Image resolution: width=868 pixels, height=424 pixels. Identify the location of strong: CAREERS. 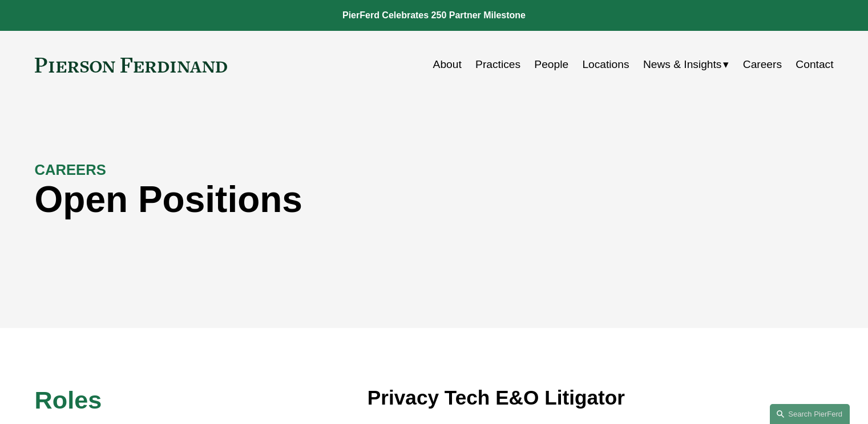
(70, 170).